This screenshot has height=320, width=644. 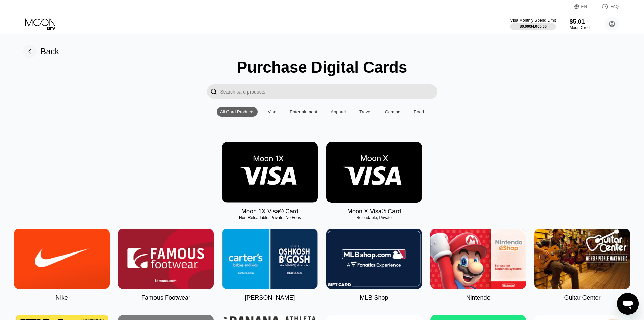 What do you see at coordinates (581, 24) in the screenshot?
I see `div: $5.01Moon Credit` at bounding box center [581, 24].